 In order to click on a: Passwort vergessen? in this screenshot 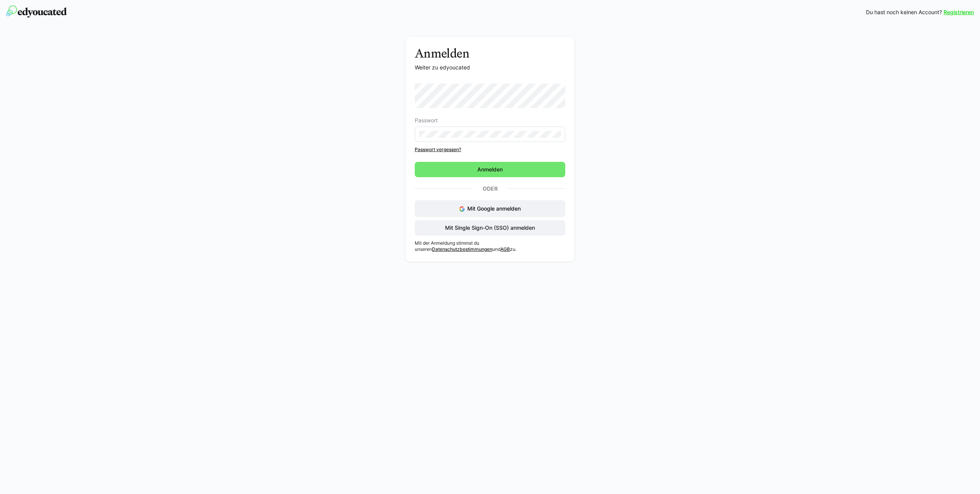, I will do `click(490, 150)`.